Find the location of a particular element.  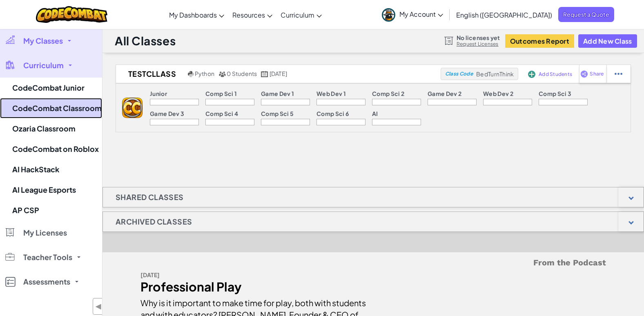

h1: All Classes is located at coordinates (145, 41).